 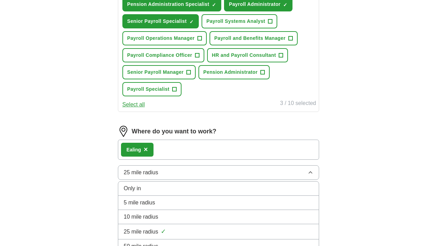 What do you see at coordinates (236, 21) in the screenshot?
I see `span: Payroll Systems Analyst` at bounding box center [236, 21].